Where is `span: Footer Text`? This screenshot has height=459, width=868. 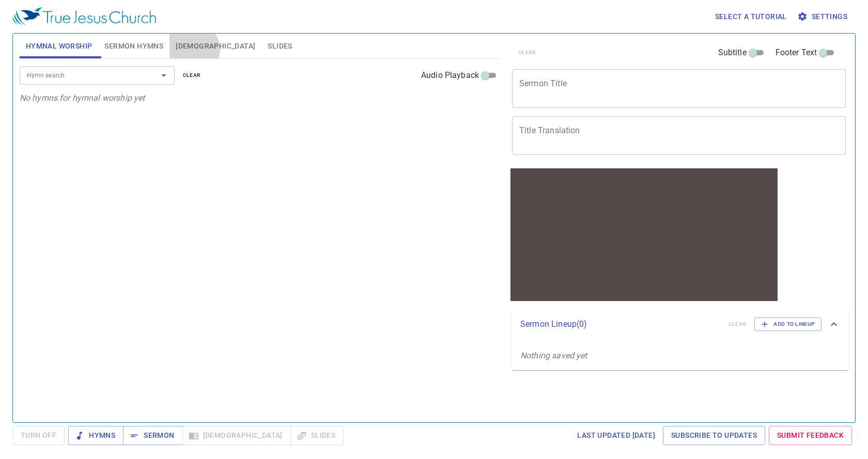
span: Footer Text is located at coordinates (797, 53).